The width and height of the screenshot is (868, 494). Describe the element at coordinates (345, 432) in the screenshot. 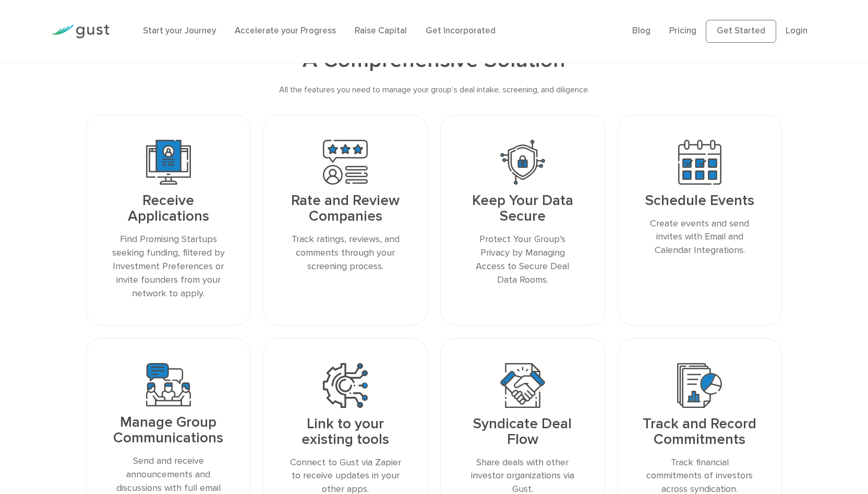

I see `h3: Link to your existing tools` at that location.